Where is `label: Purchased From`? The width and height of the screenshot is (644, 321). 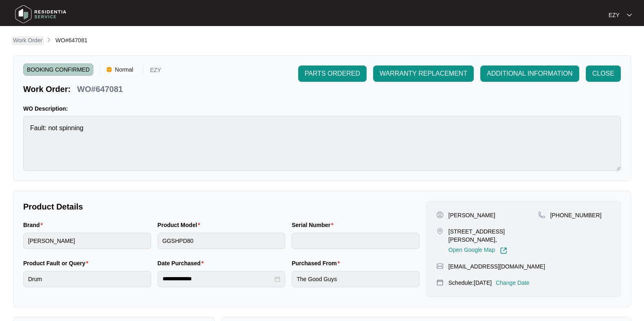
label: Purchased From is located at coordinates (317, 263).